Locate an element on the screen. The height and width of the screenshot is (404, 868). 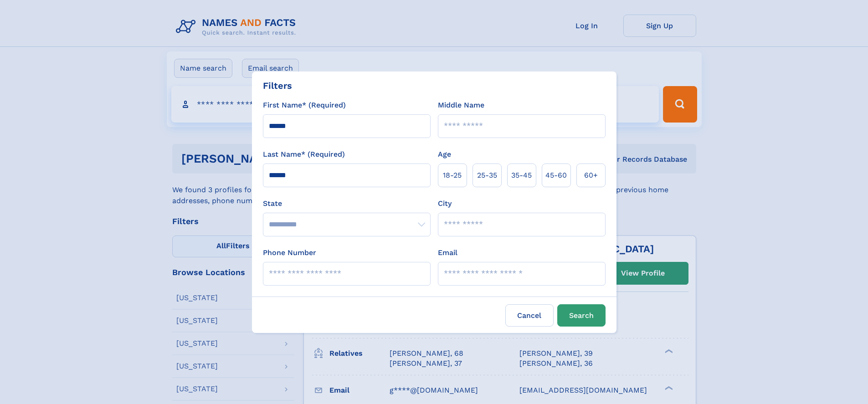
div: Filters is located at coordinates (278, 86).